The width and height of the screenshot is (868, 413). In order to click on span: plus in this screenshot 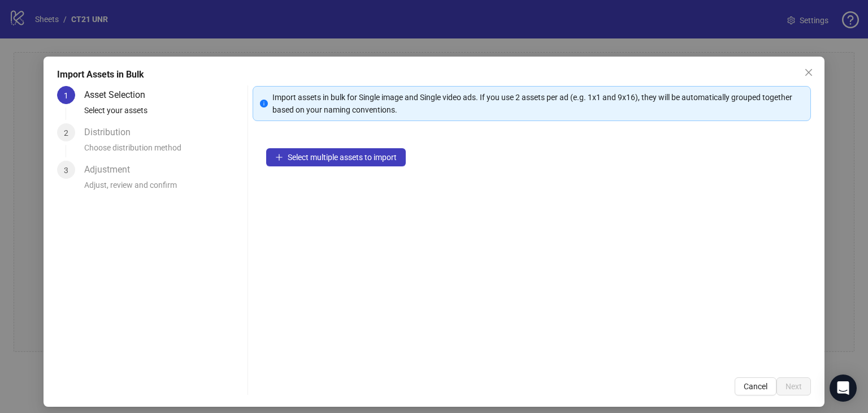, I will do `click(279, 158)`.